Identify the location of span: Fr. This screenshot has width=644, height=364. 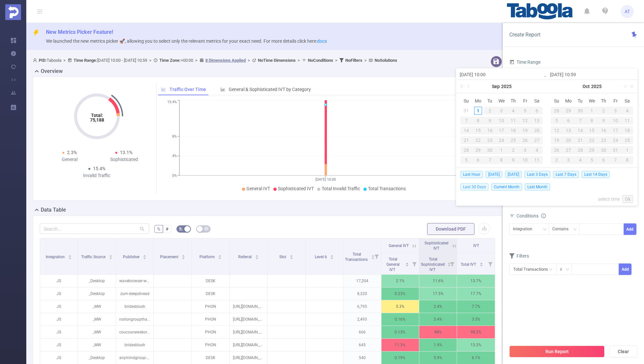
(615, 101).